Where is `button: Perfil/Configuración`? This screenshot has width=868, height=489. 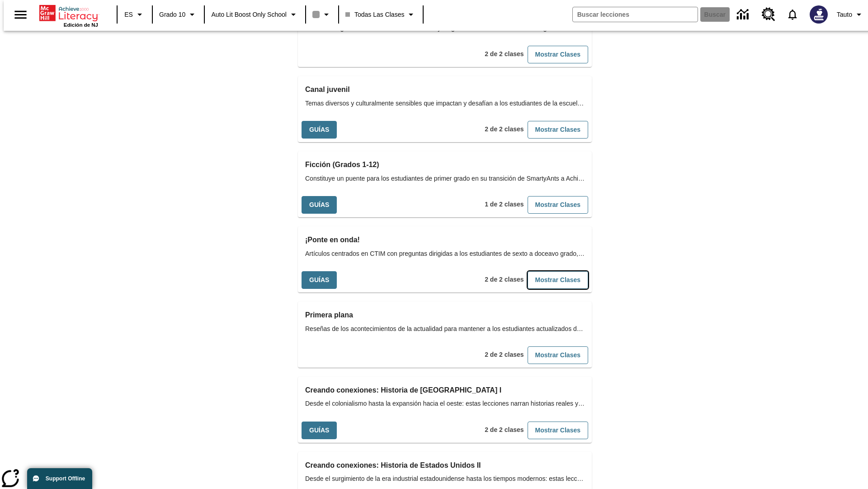 button: Perfil/Configuración is located at coordinates (851, 14).